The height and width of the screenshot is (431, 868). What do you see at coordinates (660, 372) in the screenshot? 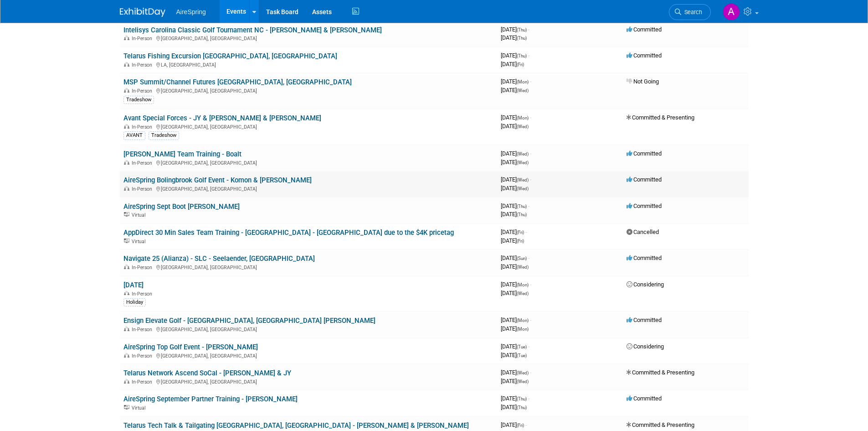
I see `span: Committed & Presenting` at bounding box center [660, 372].